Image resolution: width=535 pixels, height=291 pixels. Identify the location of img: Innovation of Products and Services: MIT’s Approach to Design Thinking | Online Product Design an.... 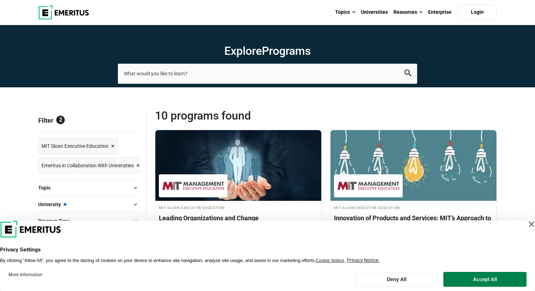
(413, 166).